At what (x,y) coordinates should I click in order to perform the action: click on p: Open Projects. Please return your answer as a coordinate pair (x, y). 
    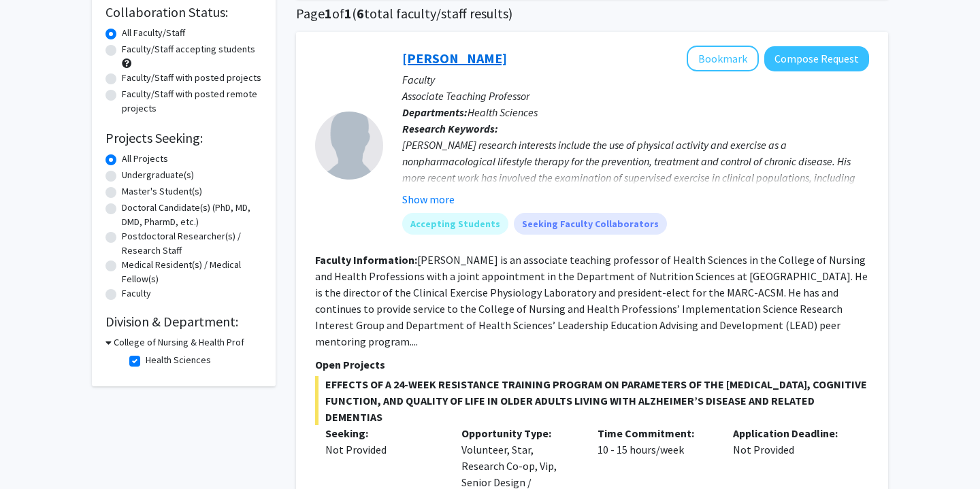
    Looking at the image, I should click on (592, 365).